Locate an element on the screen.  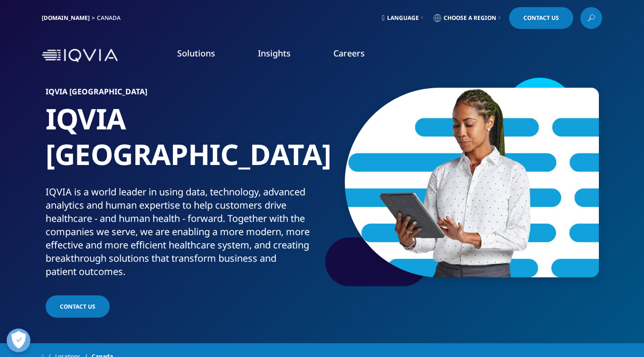
span: Choose a Region is located at coordinates (470, 18).